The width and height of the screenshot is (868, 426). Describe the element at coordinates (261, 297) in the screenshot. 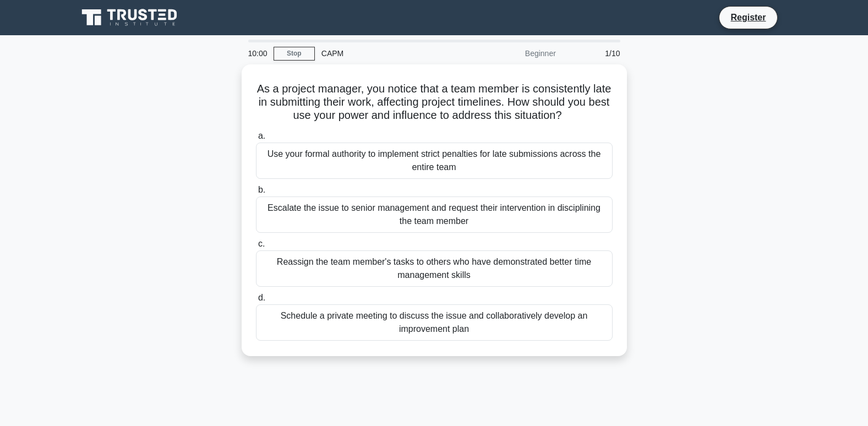

I see `span: d.` at that location.